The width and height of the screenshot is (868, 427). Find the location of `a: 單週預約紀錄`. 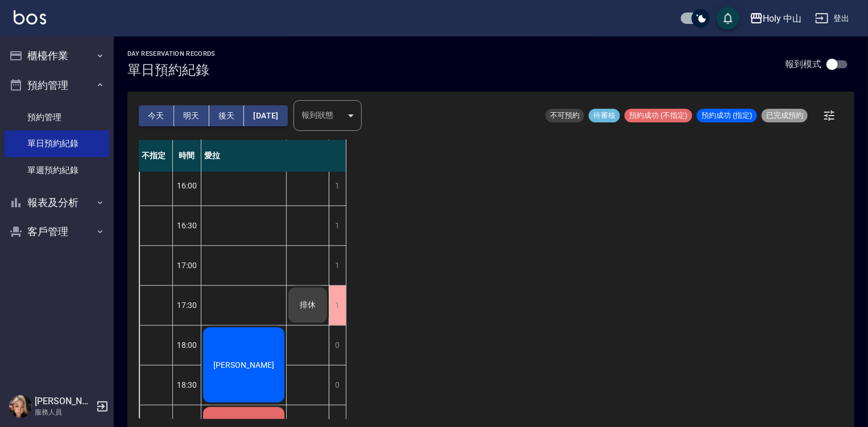

a: 單週預約紀錄 is located at coordinates (57, 170).